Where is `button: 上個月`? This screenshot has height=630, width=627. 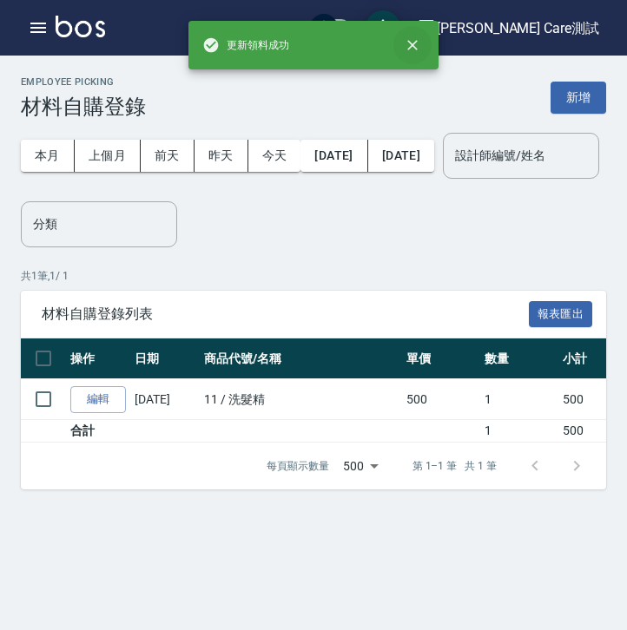
button: 上個月 is located at coordinates (108, 155).